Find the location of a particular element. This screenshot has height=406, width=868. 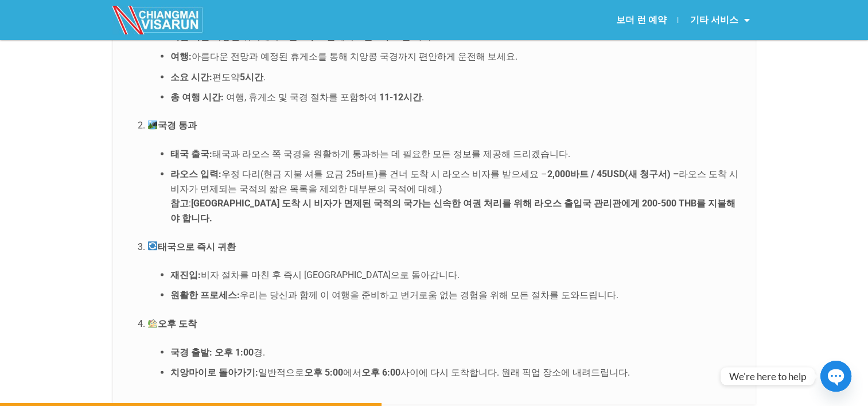

span: 약 is located at coordinates (236, 77).